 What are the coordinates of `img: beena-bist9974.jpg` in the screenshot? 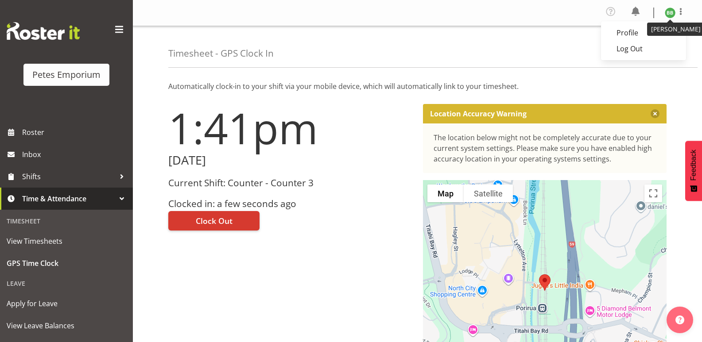 It's located at (670, 13).